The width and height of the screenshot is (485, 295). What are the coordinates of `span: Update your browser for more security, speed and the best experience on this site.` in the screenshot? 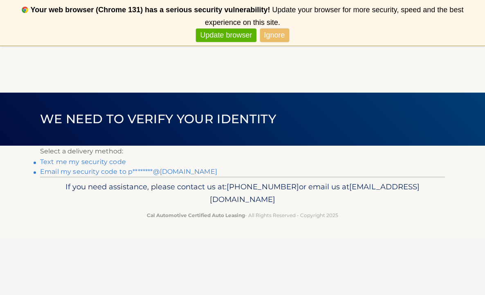 It's located at (334, 16).